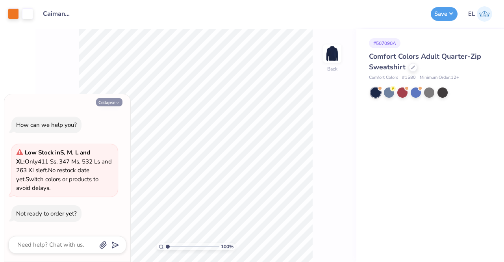  Describe the element at coordinates (109, 102) in the screenshot. I see `button: Collapse` at that location.